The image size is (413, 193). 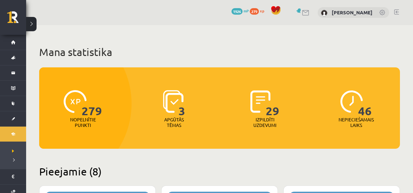 I want to click on span: mP, so click(x=246, y=11).